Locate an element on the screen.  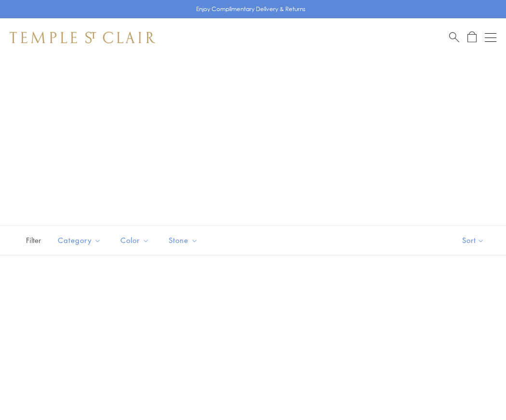
p: Enjoy Complimentary Delivery & Returns is located at coordinates (251, 9).